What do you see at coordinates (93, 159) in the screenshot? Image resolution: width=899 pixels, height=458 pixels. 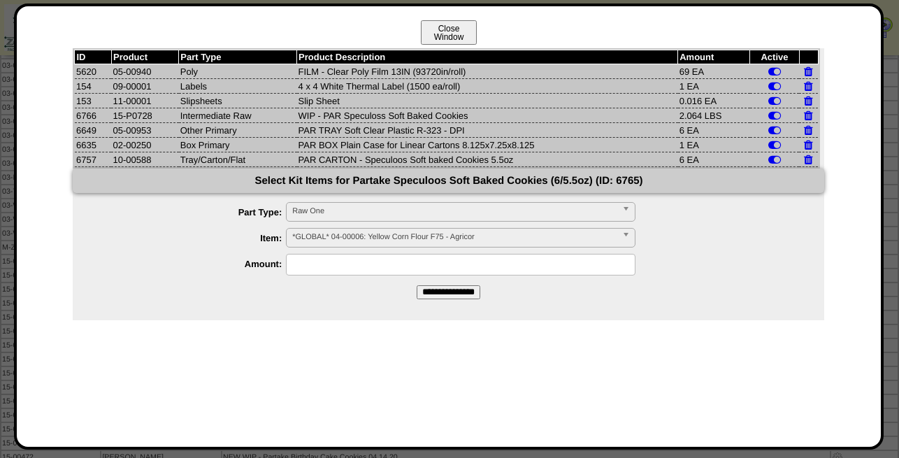 I see `td: 6757` at bounding box center [93, 159].